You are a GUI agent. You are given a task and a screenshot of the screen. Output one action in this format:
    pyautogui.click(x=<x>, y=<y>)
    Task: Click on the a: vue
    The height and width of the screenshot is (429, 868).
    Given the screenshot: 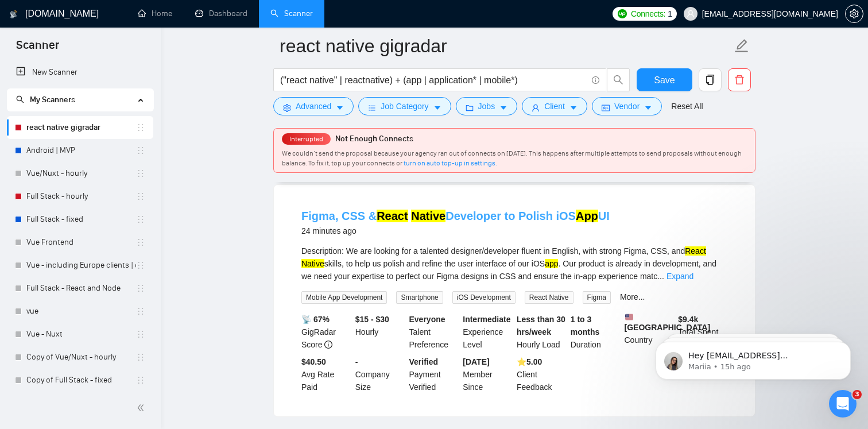 What is the action you would take?
    pyautogui.click(x=81, y=311)
    